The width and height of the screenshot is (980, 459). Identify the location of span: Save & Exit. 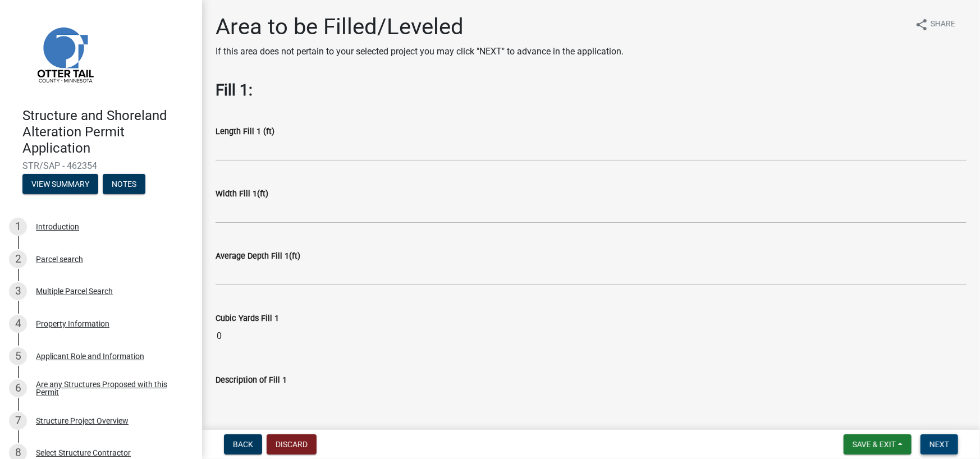
(874, 444).